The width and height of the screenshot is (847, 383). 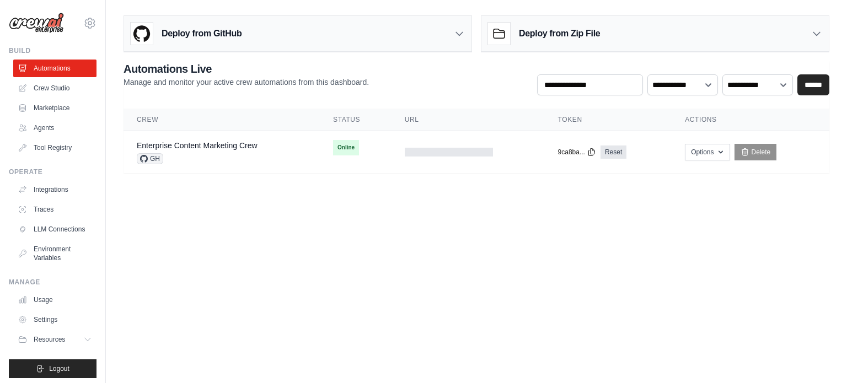 What do you see at coordinates (246, 82) in the screenshot?
I see `p: Manage and monitor your active crew automations from this dashboard.` at bounding box center [246, 82].